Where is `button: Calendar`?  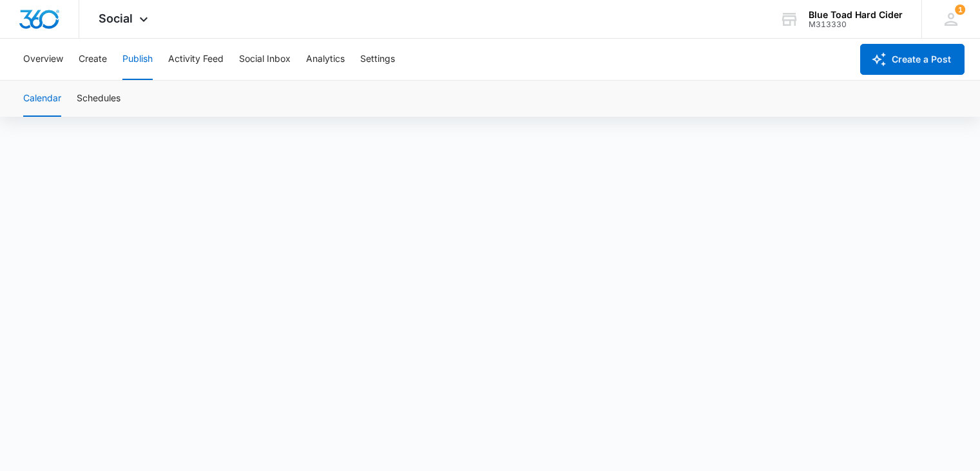 button: Calendar is located at coordinates (42, 99).